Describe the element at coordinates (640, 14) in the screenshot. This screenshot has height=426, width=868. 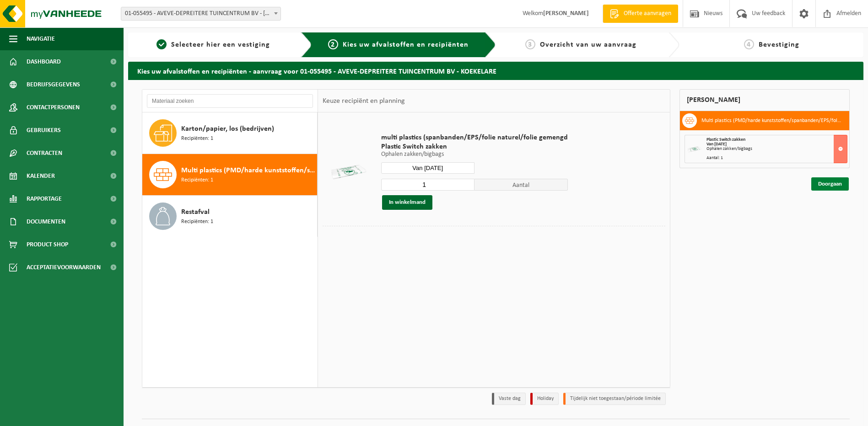
I see `a: Offerte aanvragen` at that location.